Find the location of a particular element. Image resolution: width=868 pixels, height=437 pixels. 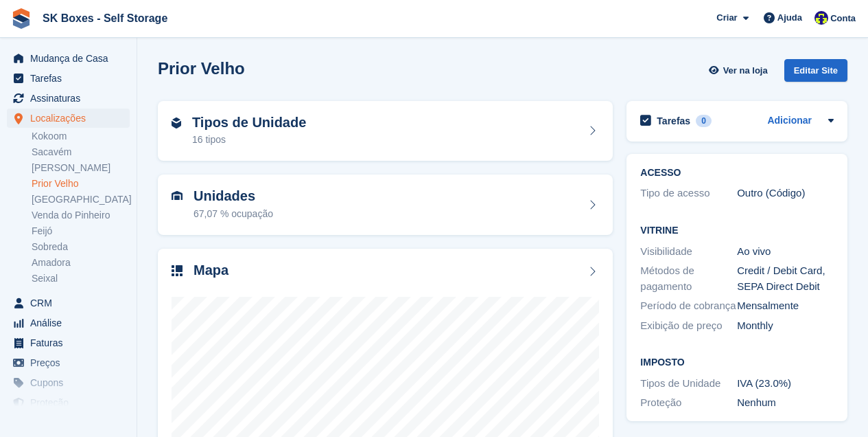

a: Sobreda is located at coordinates (80, 246).